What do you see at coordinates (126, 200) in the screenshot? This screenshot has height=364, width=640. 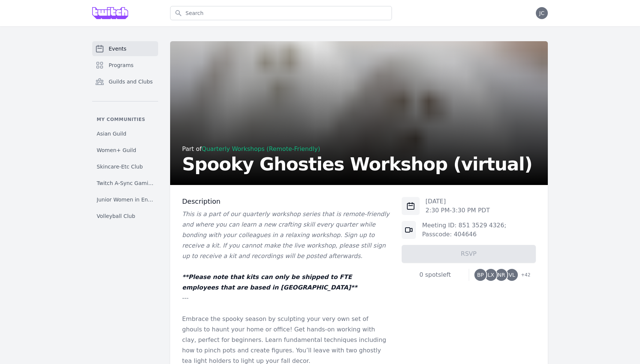 I see `span: Junior Women in Engineering Club` at bounding box center [126, 200].